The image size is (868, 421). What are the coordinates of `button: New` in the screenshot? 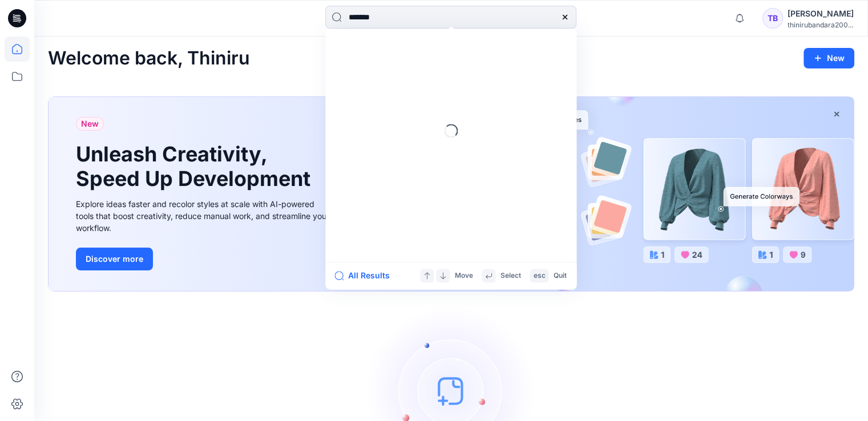 It's located at (829, 58).